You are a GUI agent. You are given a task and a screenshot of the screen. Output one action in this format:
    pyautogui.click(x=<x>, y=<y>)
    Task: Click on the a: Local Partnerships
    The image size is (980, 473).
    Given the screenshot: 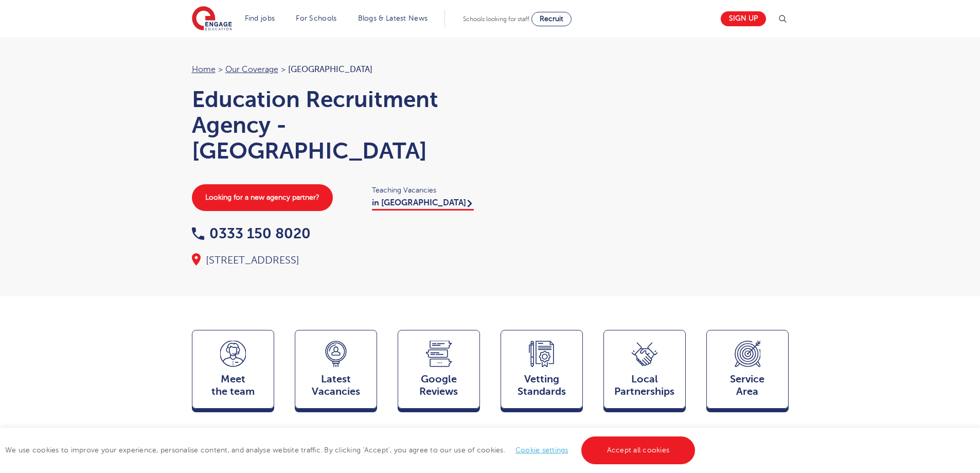 What is the action you would take?
    pyautogui.click(x=645, y=371)
    